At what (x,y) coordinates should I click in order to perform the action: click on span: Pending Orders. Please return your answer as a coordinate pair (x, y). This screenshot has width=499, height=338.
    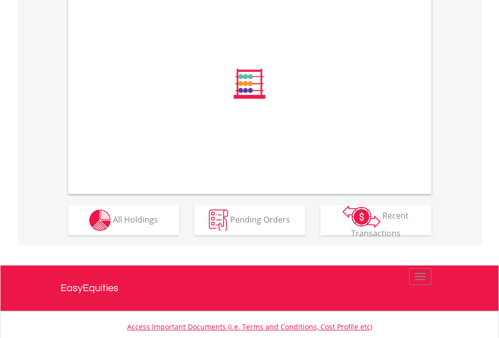
    Looking at the image, I should click on (260, 219).